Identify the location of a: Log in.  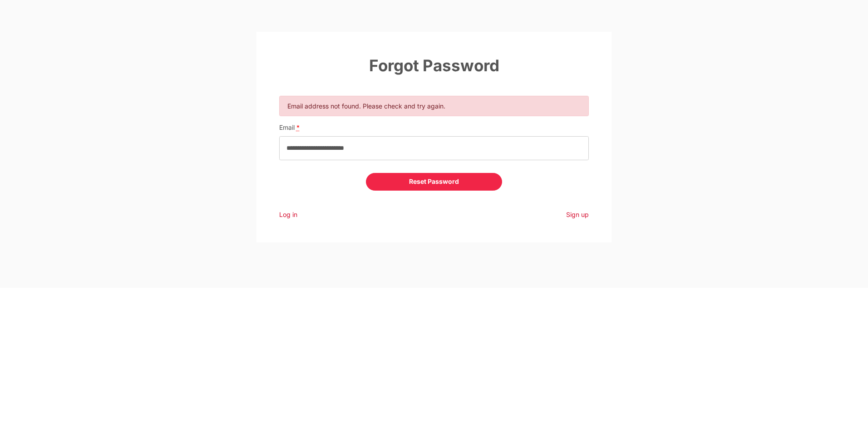
(288, 214).